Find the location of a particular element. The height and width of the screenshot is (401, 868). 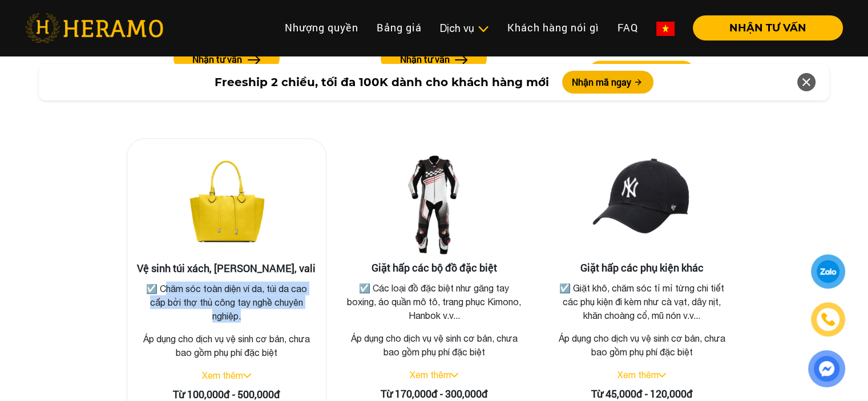

h3: Giặt hấp các bộ đồ đặc biệt is located at coordinates (434, 268).